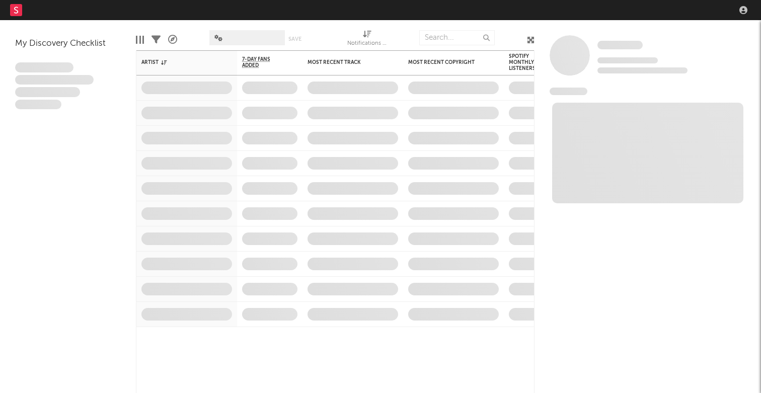 The height and width of the screenshot is (393, 761). Describe the element at coordinates (179, 62) in the screenshot. I see `div: Artist` at that location.